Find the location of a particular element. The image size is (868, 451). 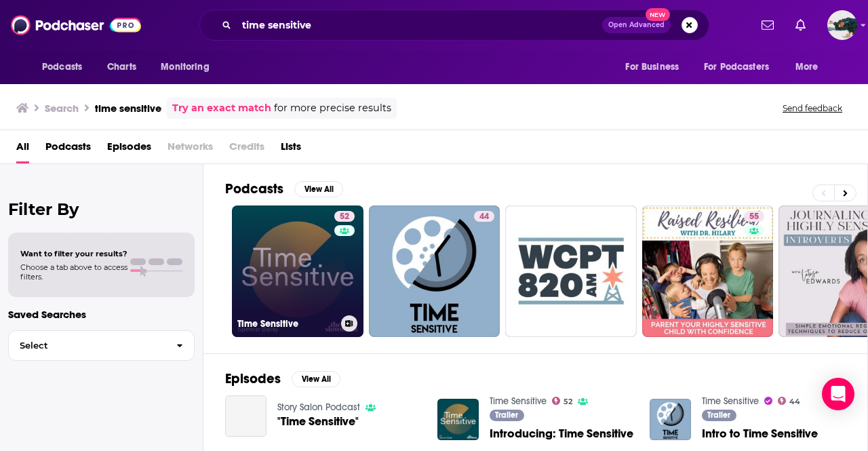

h3: Time Sensitive is located at coordinates (286, 323).